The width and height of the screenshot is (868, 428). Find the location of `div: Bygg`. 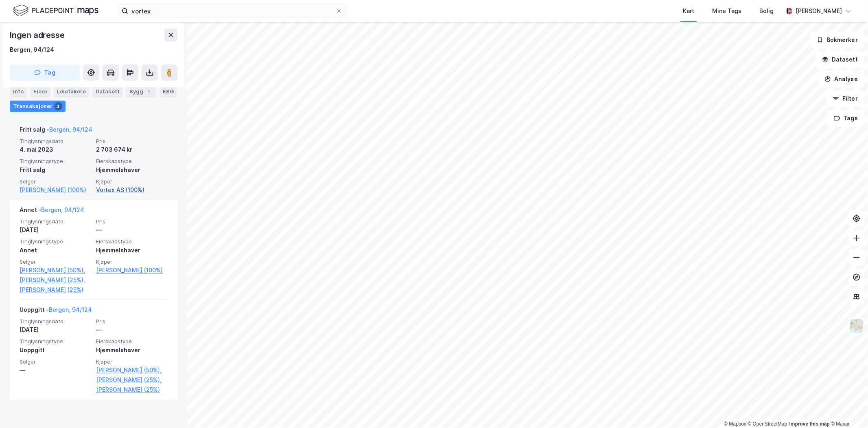

div: Bygg is located at coordinates (141, 92).